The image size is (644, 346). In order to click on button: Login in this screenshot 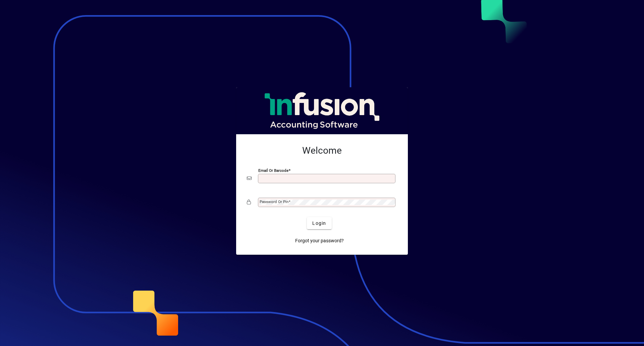, I will do `click(319, 223)`.